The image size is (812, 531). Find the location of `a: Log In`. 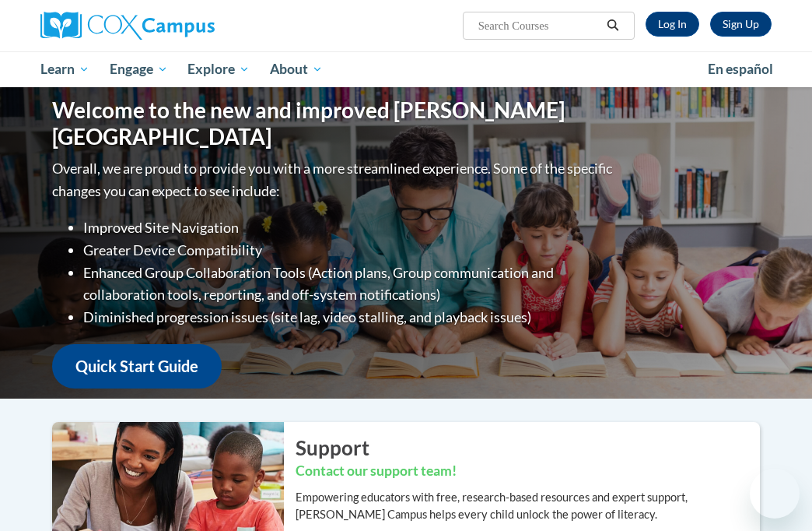

a: Log In is located at coordinates (672, 24).